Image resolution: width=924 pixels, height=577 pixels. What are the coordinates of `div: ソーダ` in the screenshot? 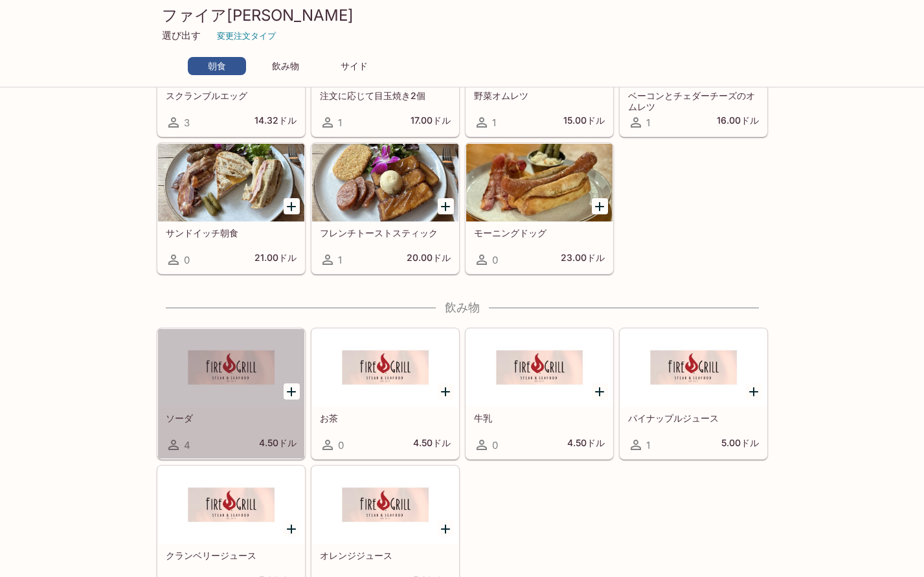 It's located at (231, 368).